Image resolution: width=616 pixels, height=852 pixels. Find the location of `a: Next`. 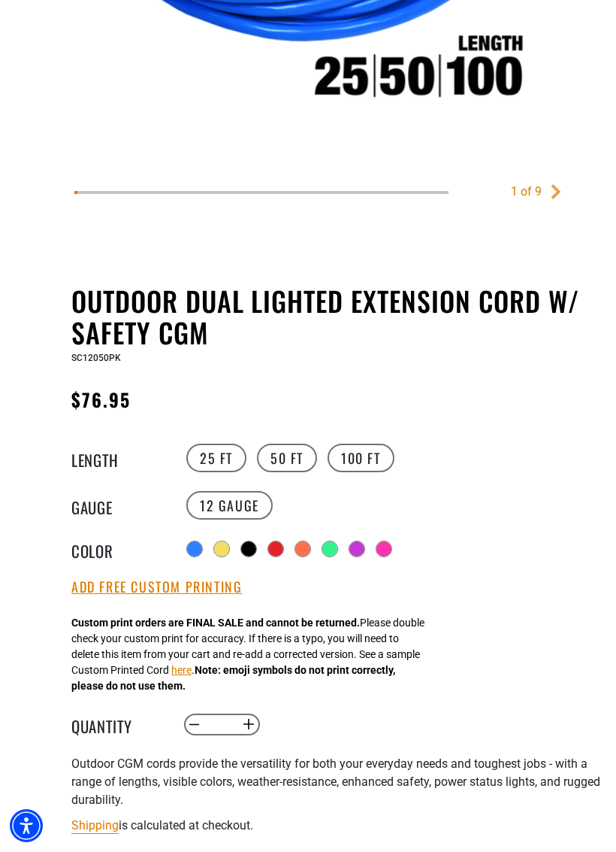

a: Next is located at coordinates (556, 192).